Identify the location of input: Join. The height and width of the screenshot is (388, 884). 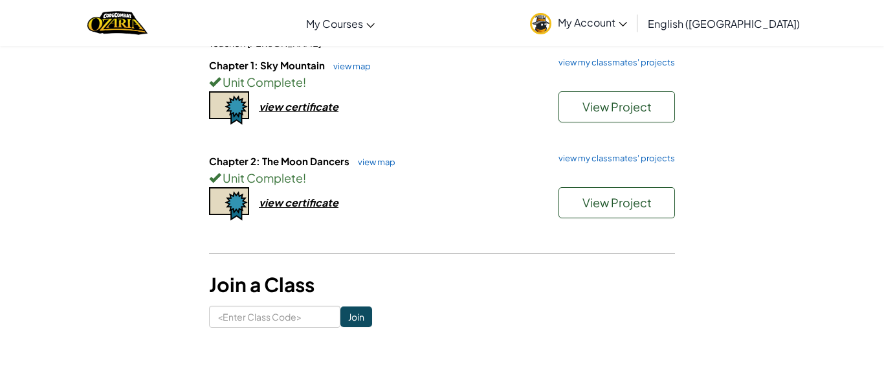
(356, 317).